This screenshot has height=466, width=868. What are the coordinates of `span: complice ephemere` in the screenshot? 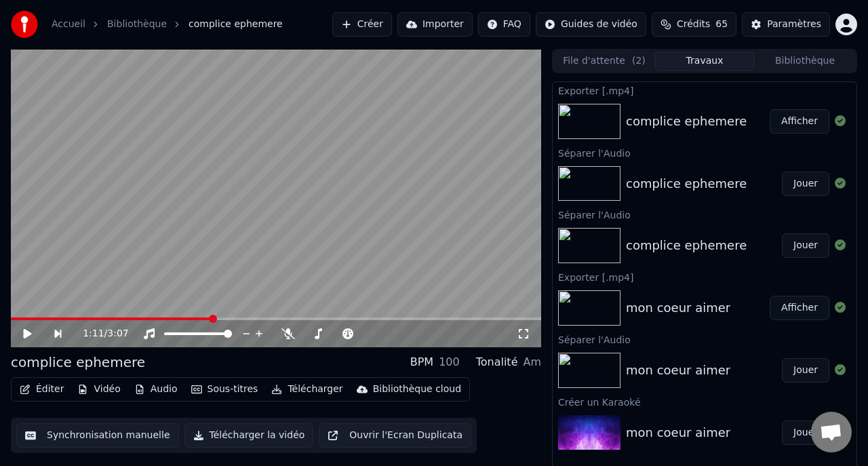 It's located at (235, 25).